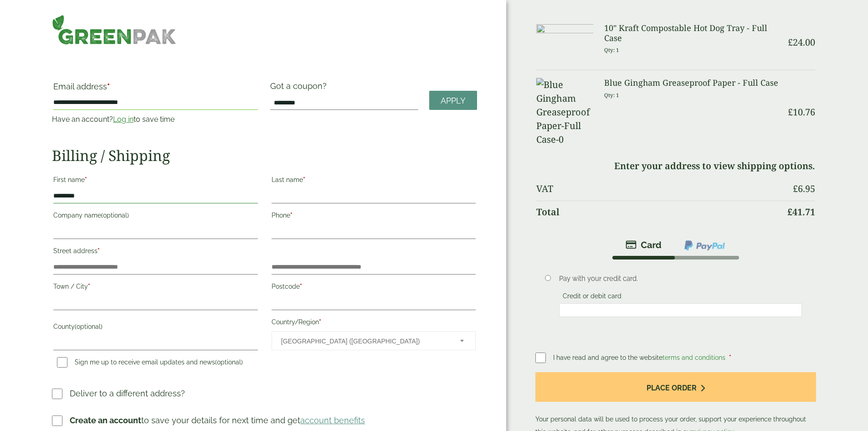  What do you see at coordinates (640, 358) in the screenshot?
I see `span: I have read and agree to the website` at bounding box center [640, 358].